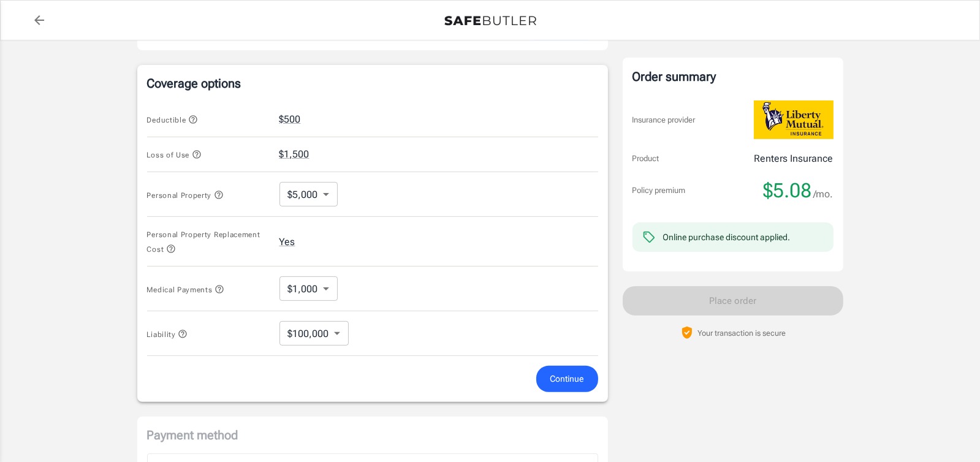  Describe the element at coordinates (308, 194) in the screenshot. I see `div: $5,000` at that location.